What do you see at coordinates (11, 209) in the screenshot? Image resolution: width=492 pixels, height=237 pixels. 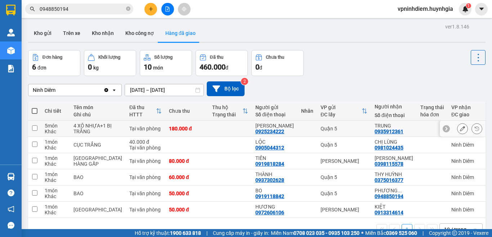 I see `span: notification` at bounding box center [11, 209].